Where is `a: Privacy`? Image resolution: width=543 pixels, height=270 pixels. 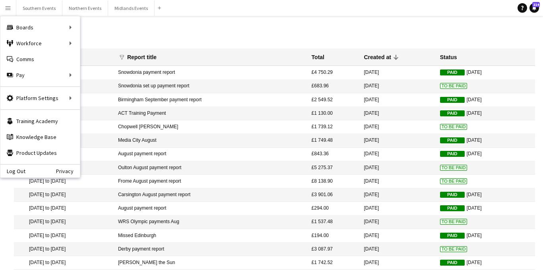
a: Privacy is located at coordinates (68, 171).